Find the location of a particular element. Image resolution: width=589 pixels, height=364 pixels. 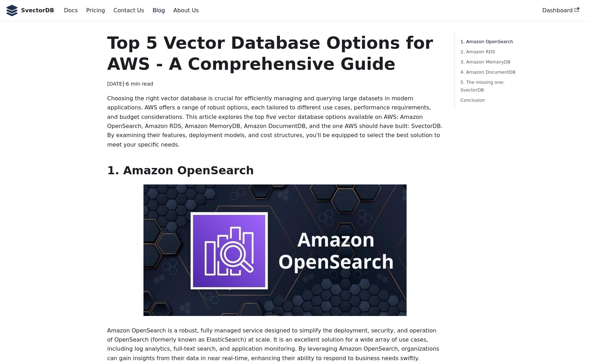

div: · 6 min read is located at coordinates (275, 84).